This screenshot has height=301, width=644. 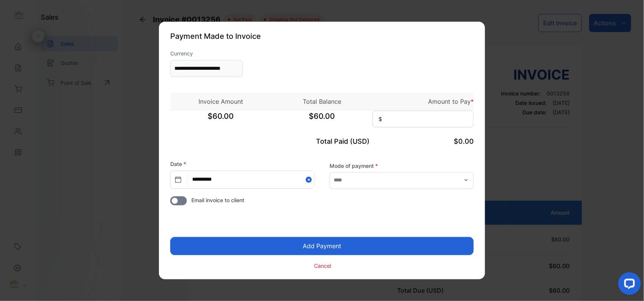 What do you see at coordinates (310, 180) in the screenshot?
I see `button: Close` at bounding box center [310, 180].